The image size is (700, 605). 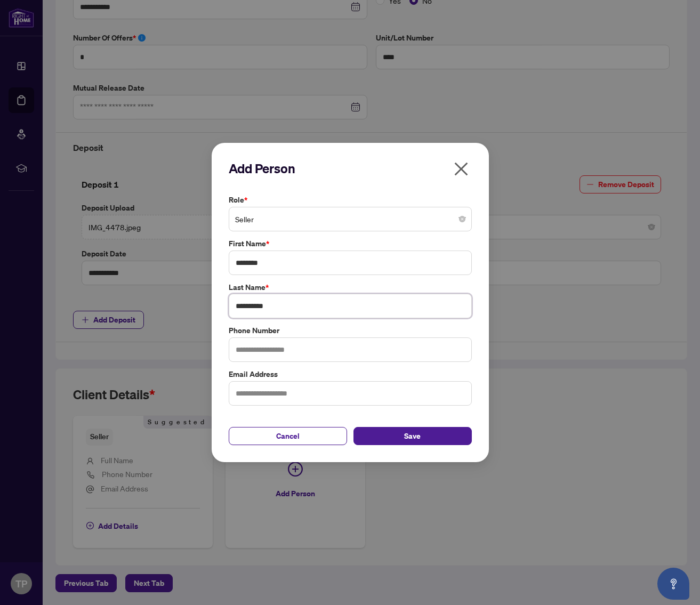 I want to click on span: close, so click(x=461, y=169).